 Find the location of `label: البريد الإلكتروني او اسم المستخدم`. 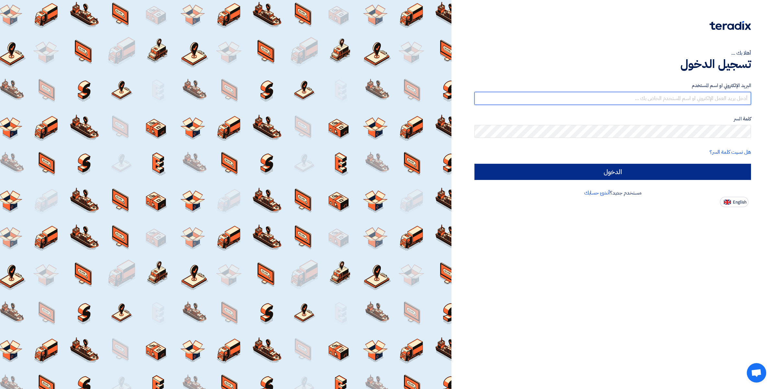

label: البريد الإلكتروني او اسم المستخدم is located at coordinates (613, 86).